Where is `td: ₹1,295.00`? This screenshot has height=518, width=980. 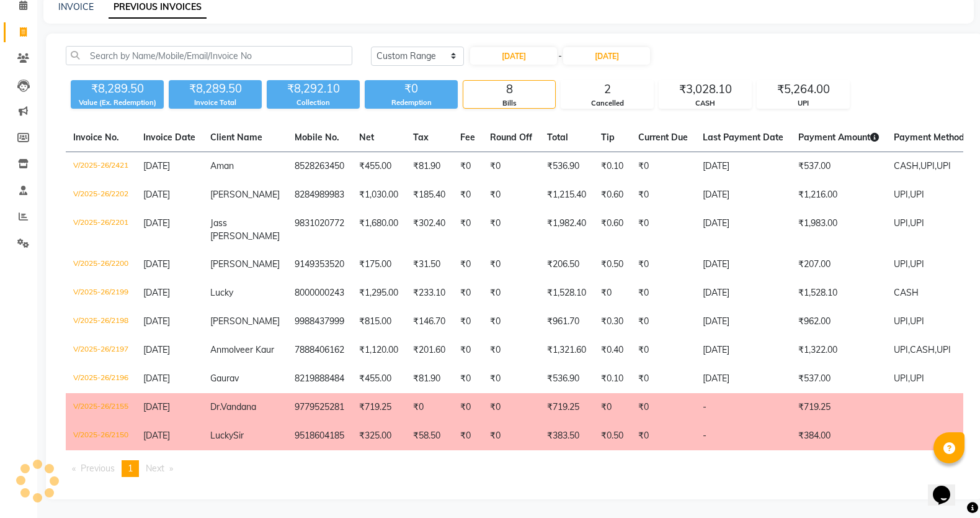 td: ₹1,295.00 is located at coordinates (379, 293).